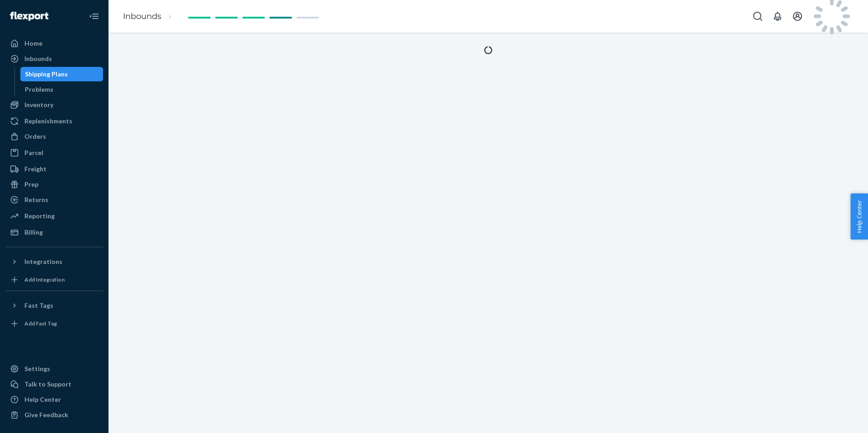 This screenshot has width=868, height=433. I want to click on span: Help Center, so click(859, 216).